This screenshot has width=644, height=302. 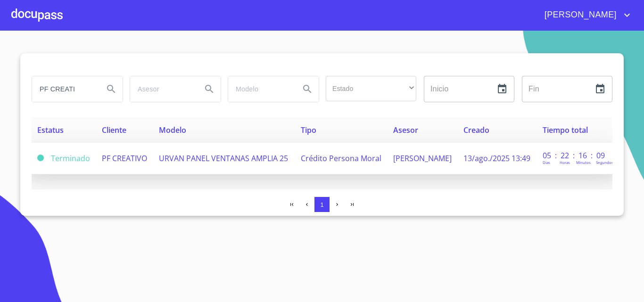 I want to click on span: Modelo, so click(x=173, y=130).